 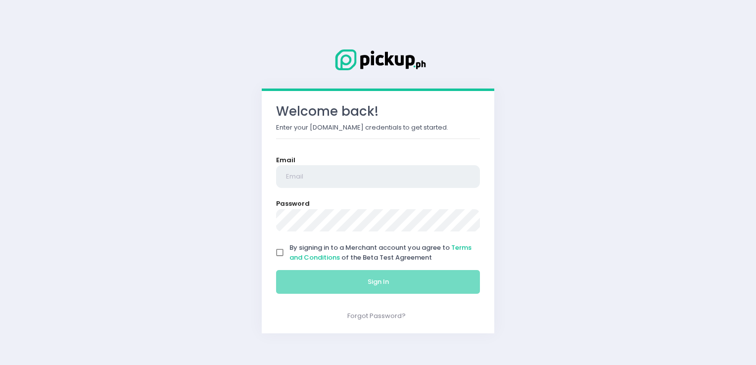 What do you see at coordinates (380, 252) in the screenshot?
I see `span: By signing in to a Merchant account you agree to of the Beta Test Agreement` at bounding box center [380, 252].